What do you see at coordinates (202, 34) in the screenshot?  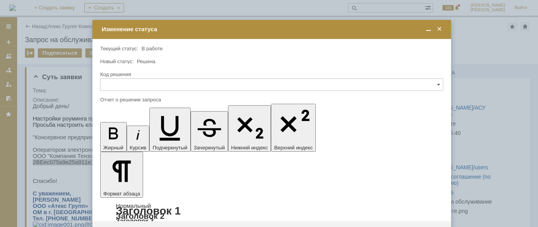 I see `span: код договора` at bounding box center [202, 34].